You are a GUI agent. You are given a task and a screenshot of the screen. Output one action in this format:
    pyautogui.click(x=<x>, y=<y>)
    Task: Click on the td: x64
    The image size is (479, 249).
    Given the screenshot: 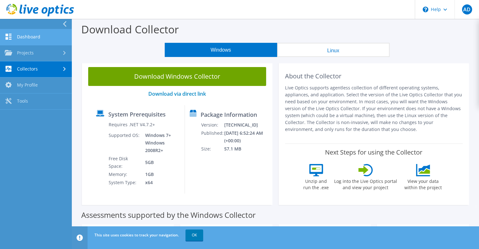 What is the action you would take?
    pyautogui.click(x=160, y=183)
    